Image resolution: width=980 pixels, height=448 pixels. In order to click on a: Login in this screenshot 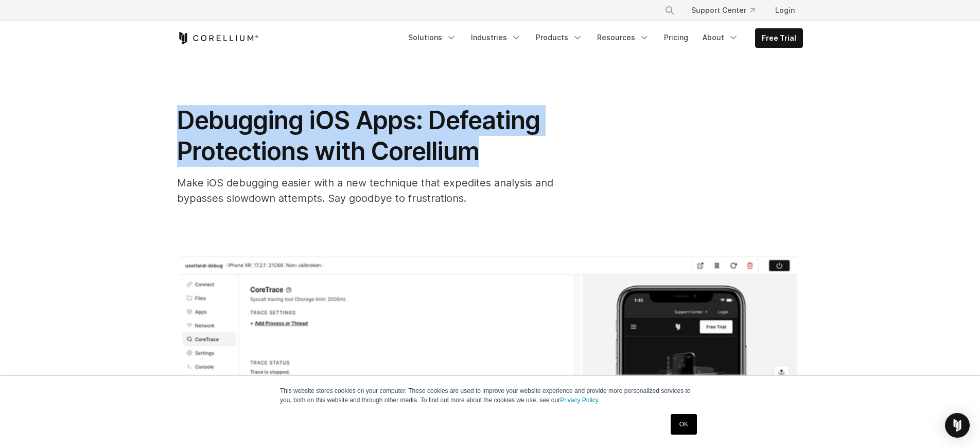, I will do `click(785, 10)`.